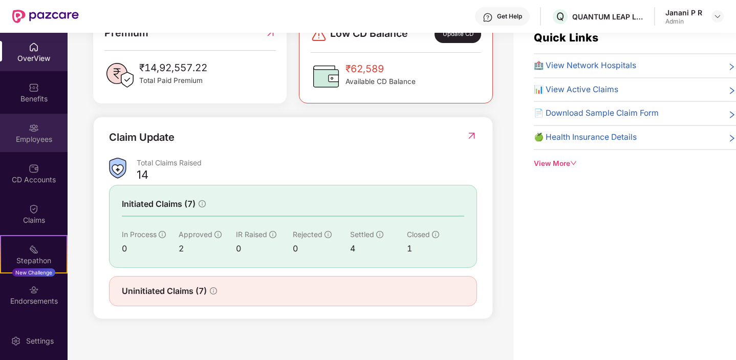  What do you see at coordinates (369, 34) in the screenshot?
I see `span: Low CD Balance` at bounding box center [369, 34].